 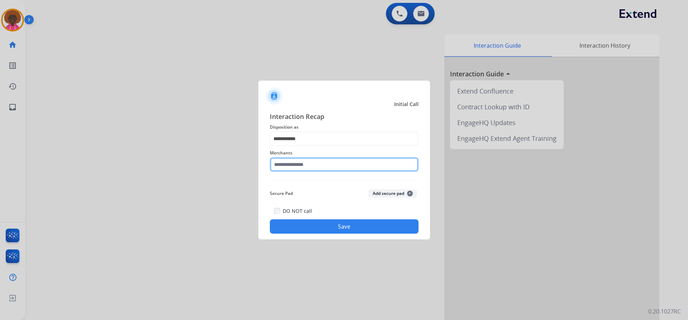 What do you see at coordinates (344, 153) in the screenshot?
I see `span: Merchants` at bounding box center [344, 153].